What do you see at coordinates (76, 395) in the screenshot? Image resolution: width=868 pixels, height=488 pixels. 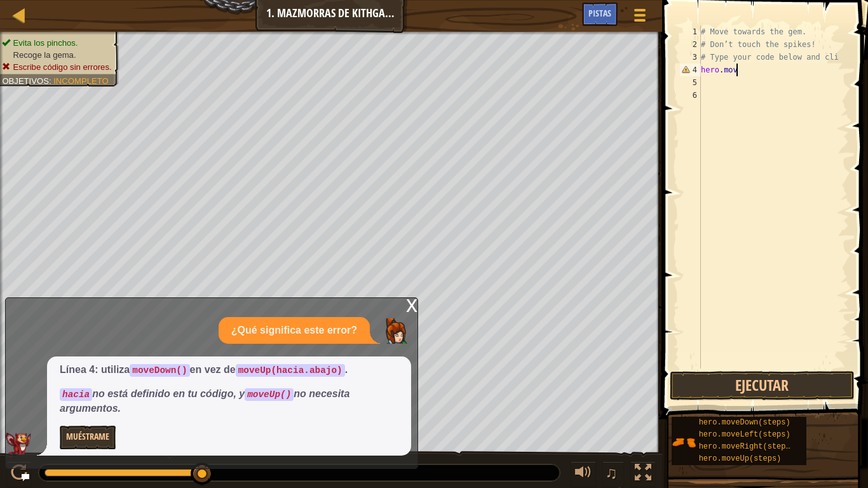 I see `code: hacia` at bounding box center [76, 395].